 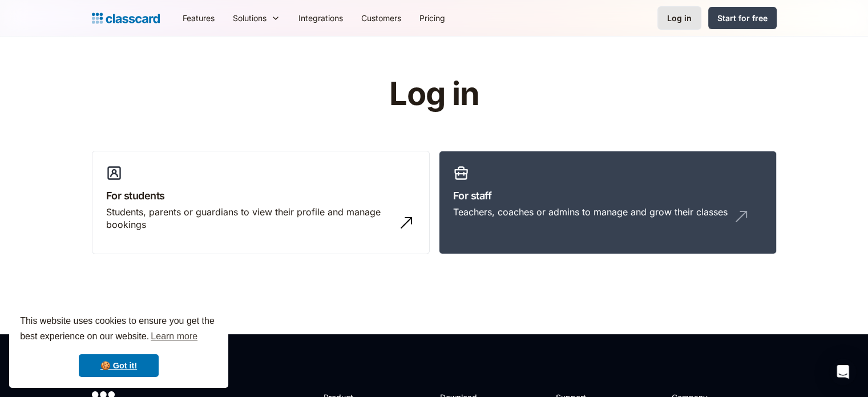 I want to click on div: Teachers, coaches or admins to manage and grow their classes, so click(x=590, y=212).